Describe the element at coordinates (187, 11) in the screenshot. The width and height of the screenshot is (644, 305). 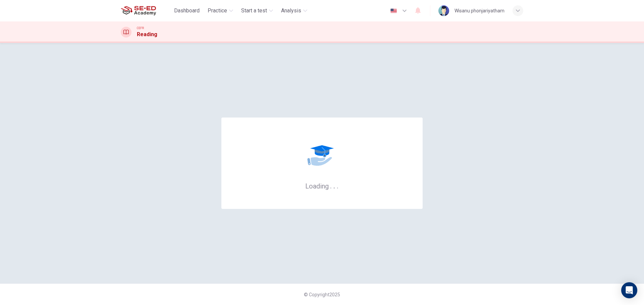
I see `a: Dashboard` at that location.